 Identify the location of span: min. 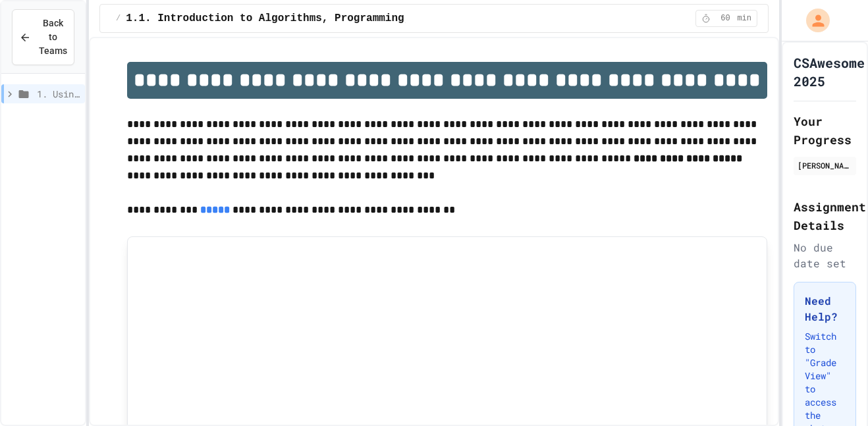
(744, 18).